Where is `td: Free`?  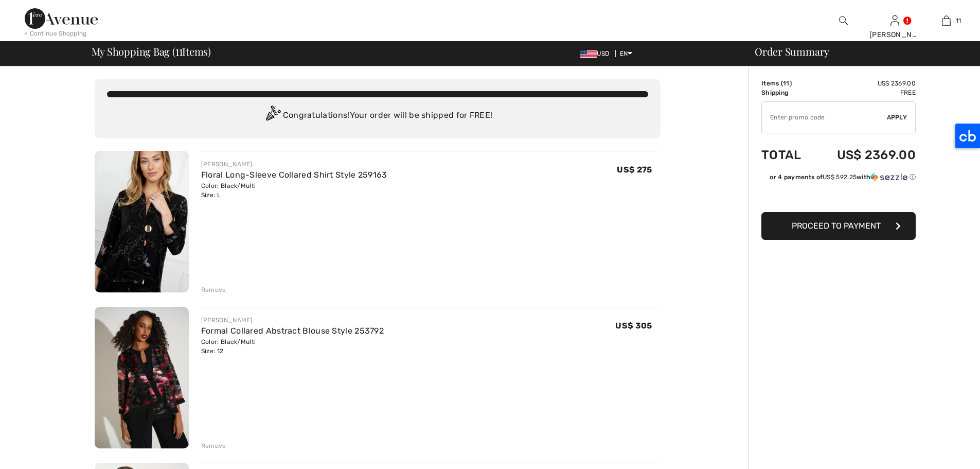
td: Free is located at coordinates (864, 93).